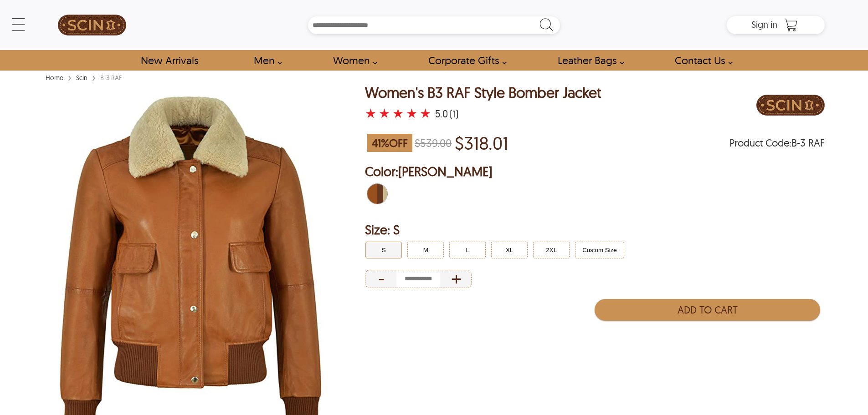 The image size is (868, 415). Describe the element at coordinates (111, 77) in the screenshot. I see `div: B-3 RAF` at that location.